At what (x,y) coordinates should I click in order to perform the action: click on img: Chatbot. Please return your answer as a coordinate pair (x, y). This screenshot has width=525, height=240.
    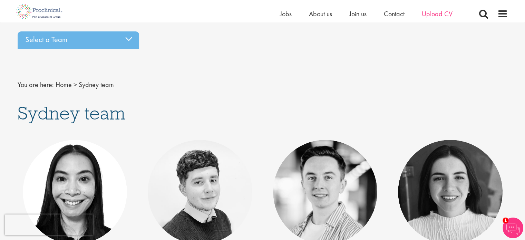
    Looking at the image, I should click on (513, 228).